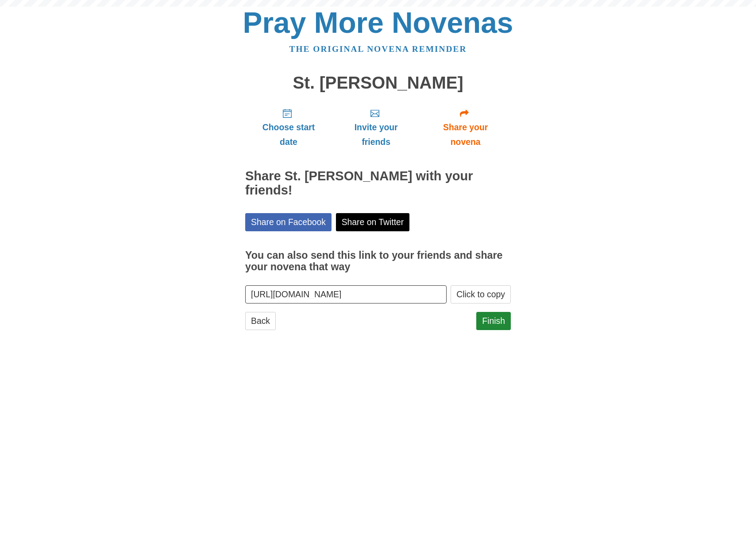 The height and width of the screenshot is (533, 756). I want to click on a: Back, so click(260, 321).